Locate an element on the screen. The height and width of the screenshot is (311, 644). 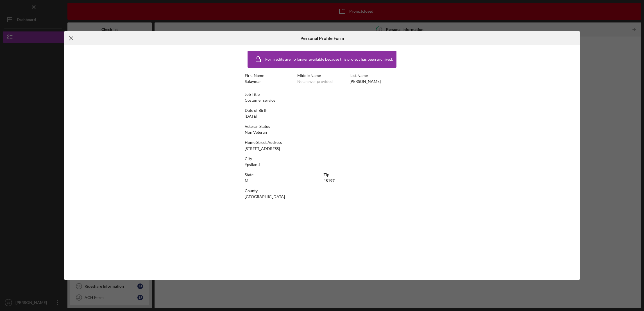
div: City is located at coordinates (322, 159).